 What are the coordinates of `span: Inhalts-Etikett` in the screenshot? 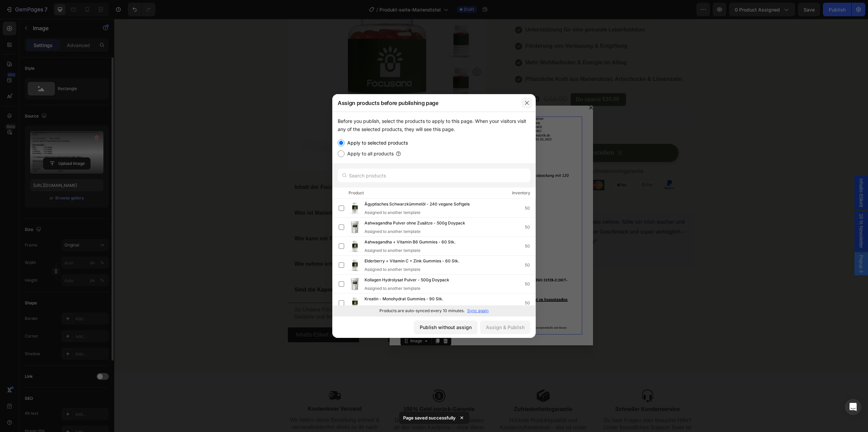 It's located at (746, 174).